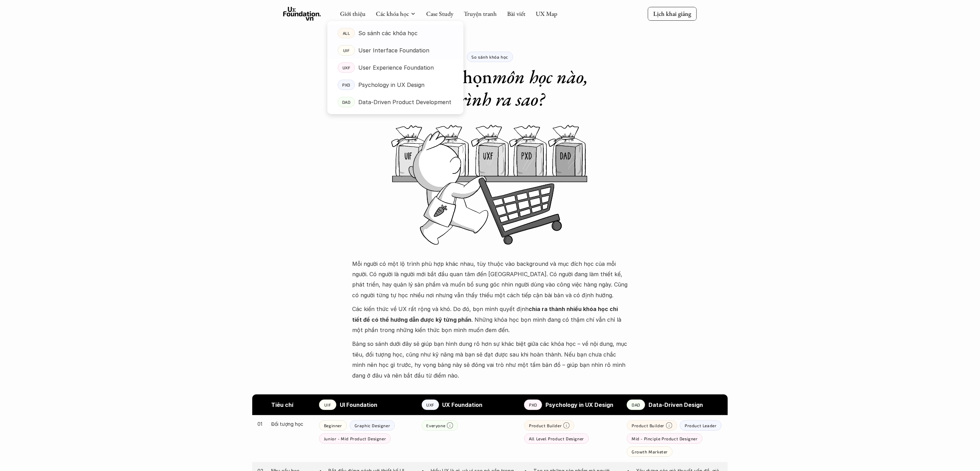 This screenshot has width=980, height=471. I want to click on strong: Data-Driven Design, so click(676, 405).